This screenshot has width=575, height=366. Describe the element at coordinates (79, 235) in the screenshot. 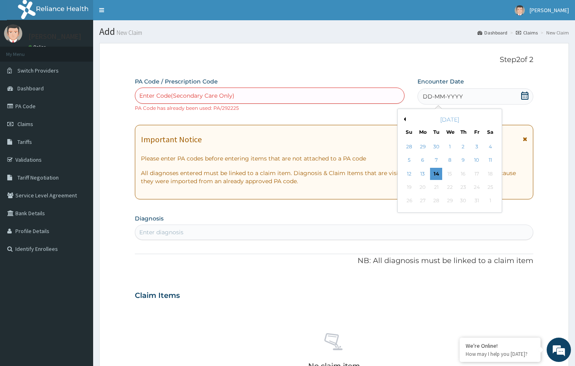

I see `textarea: Type your message and hit 'Enter'` at that location.